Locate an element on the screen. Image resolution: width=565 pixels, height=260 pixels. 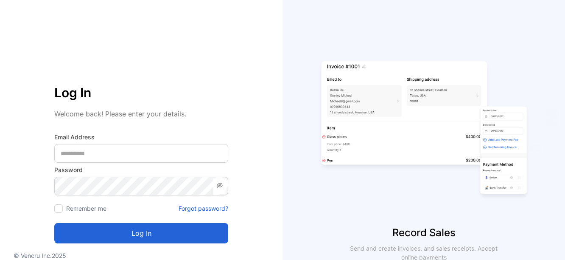
label: Password is located at coordinates (141, 169).